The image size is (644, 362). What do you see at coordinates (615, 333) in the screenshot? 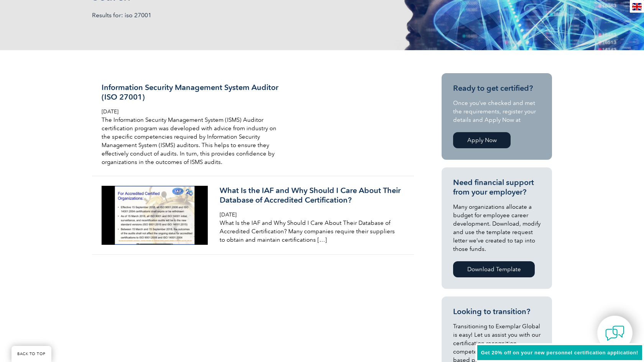
I see `img: contact-chat.png` at bounding box center [615, 333].